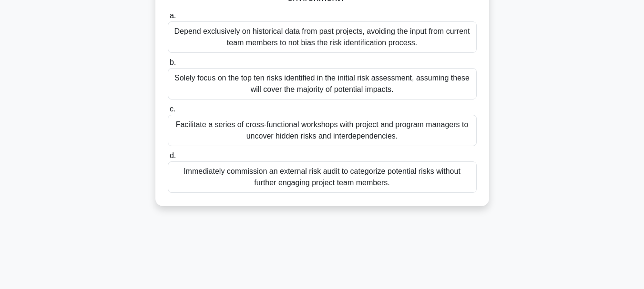 The width and height of the screenshot is (644, 289). Describe the element at coordinates (173, 155) in the screenshot. I see `span: d.` at that location.